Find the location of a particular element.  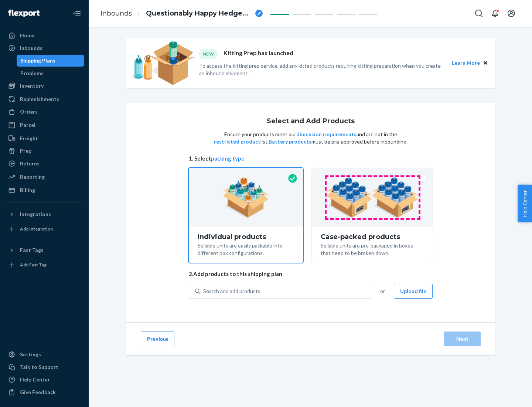

a: Replenishments is located at coordinates (44, 99).